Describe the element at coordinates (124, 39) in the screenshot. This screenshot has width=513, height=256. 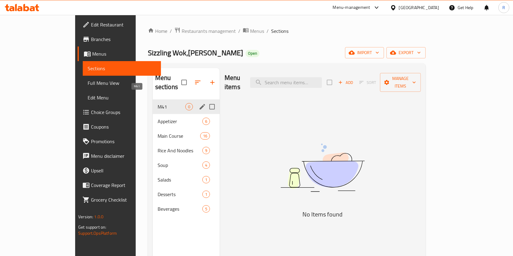
I see `span: Branches` at that location.